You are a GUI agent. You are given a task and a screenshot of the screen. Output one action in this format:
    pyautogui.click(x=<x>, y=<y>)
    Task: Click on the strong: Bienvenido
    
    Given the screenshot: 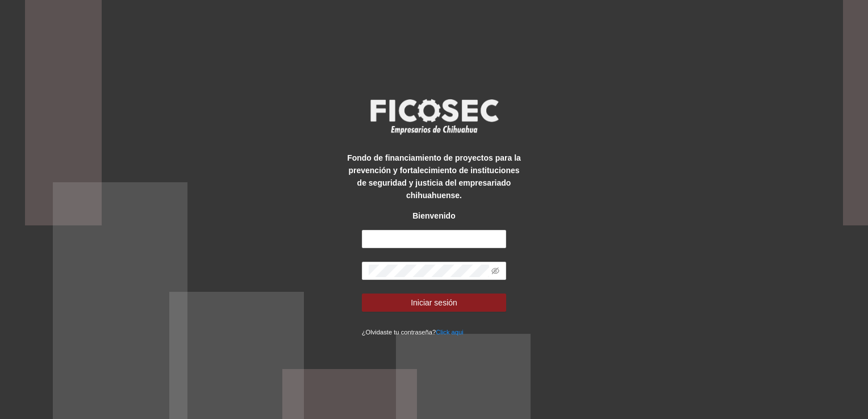 What is the action you would take?
    pyautogui.click(x=434, y=215)
    